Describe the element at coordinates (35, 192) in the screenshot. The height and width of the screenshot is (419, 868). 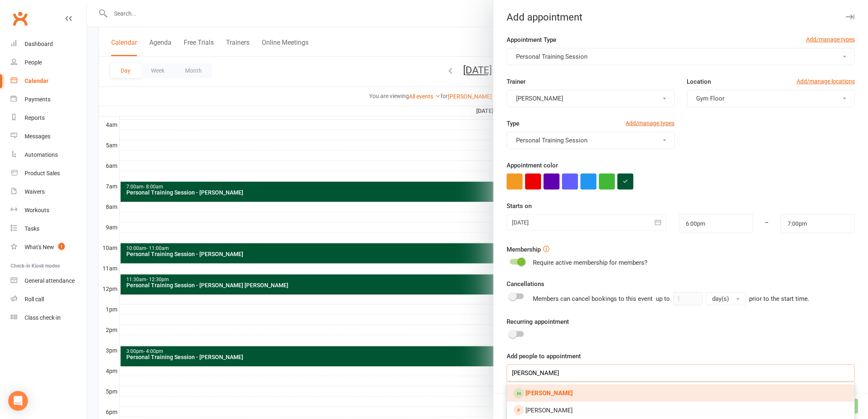
I see `div: Waivers` at that location.